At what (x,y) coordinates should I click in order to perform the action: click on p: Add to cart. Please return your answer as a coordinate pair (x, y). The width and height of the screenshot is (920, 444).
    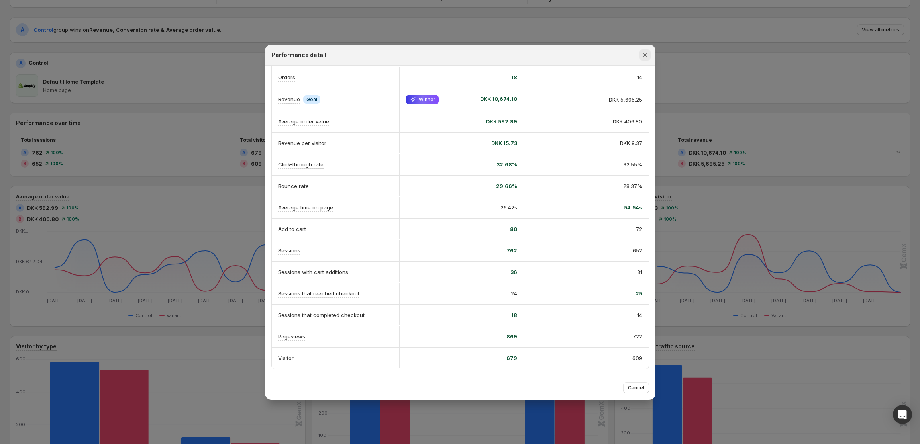
    Looking at the image, I should click on (292, 229).